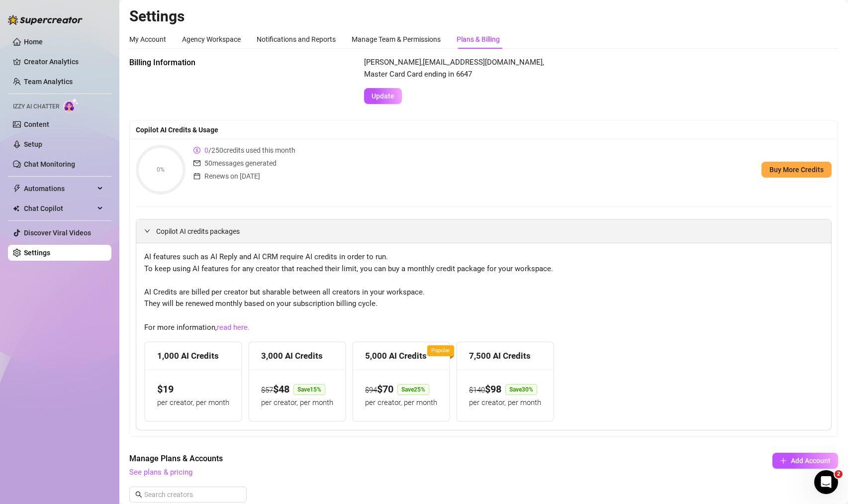  I want to click on a: Content, so click(36, 124).